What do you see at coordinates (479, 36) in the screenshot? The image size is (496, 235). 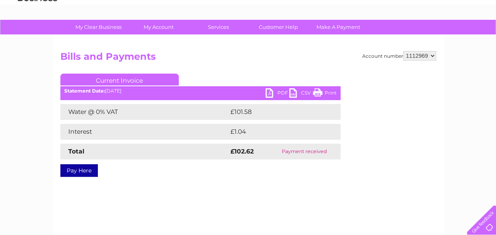 I see `a: Log out` at bounding box center [479, 36].